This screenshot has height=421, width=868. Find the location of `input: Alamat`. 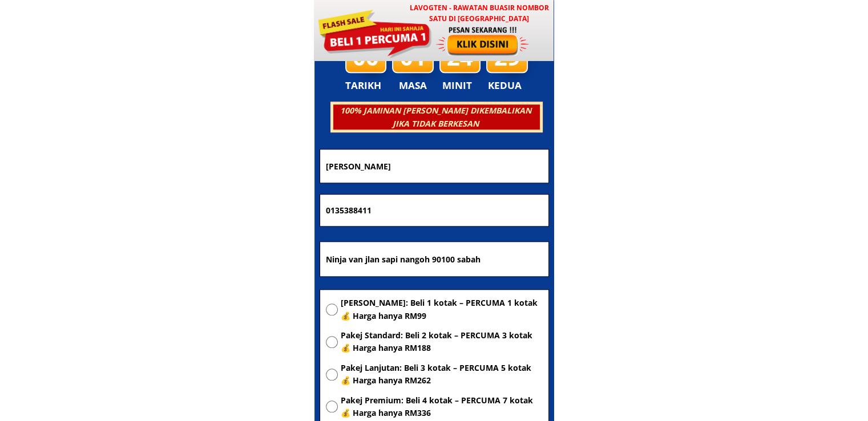

input: Alamat is located at coordinates (434, 259).